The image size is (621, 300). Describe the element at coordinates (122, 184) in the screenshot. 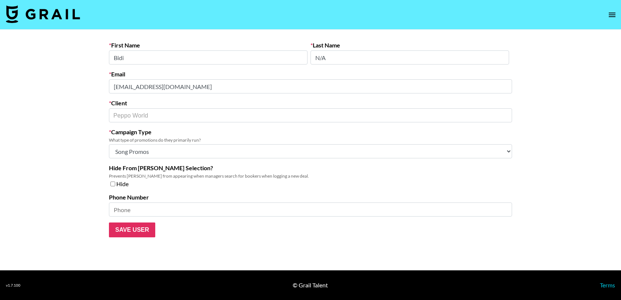

I see `span: Hide` at that location.